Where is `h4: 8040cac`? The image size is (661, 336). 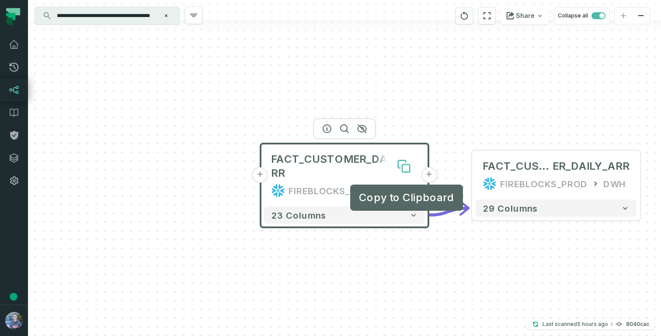
h4: 8040cac is located at coordinates (637, 325).